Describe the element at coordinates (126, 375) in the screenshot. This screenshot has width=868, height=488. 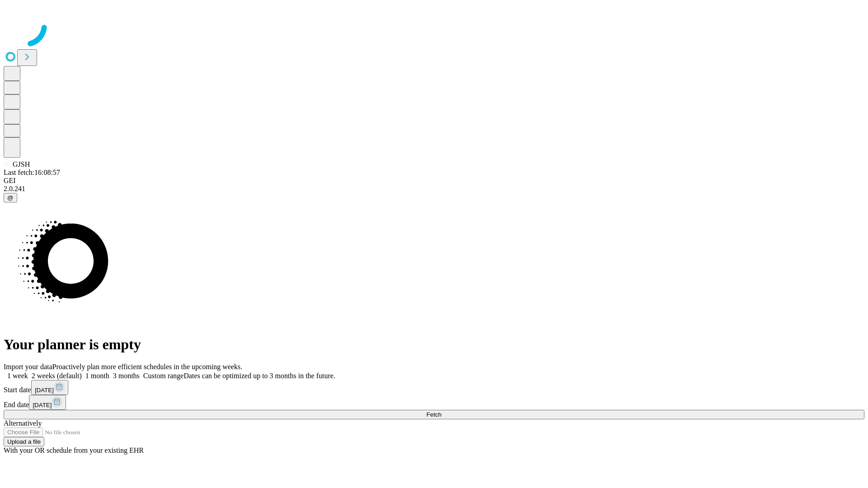
I see `span: 3 months` at that location.